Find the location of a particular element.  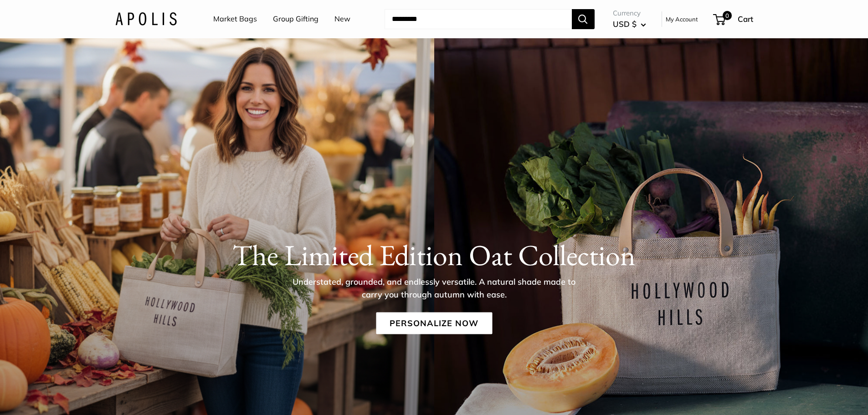

a: Group Gifting is located at coordinates (296, 19).